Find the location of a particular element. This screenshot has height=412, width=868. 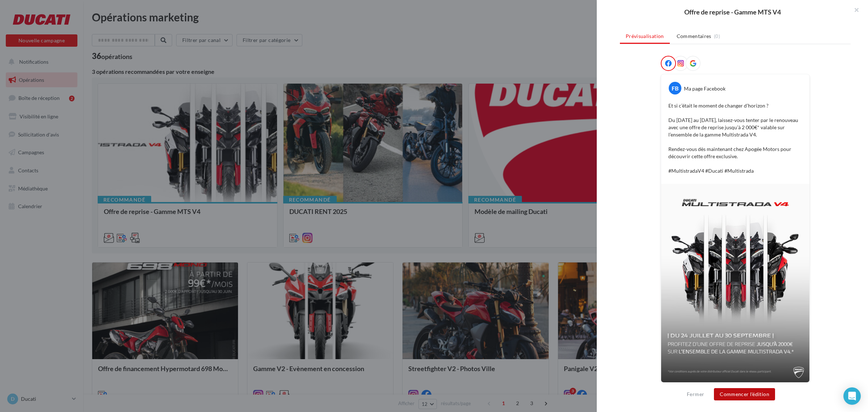

div: Open Intercom Messenger is located at coordinates (852, 396).